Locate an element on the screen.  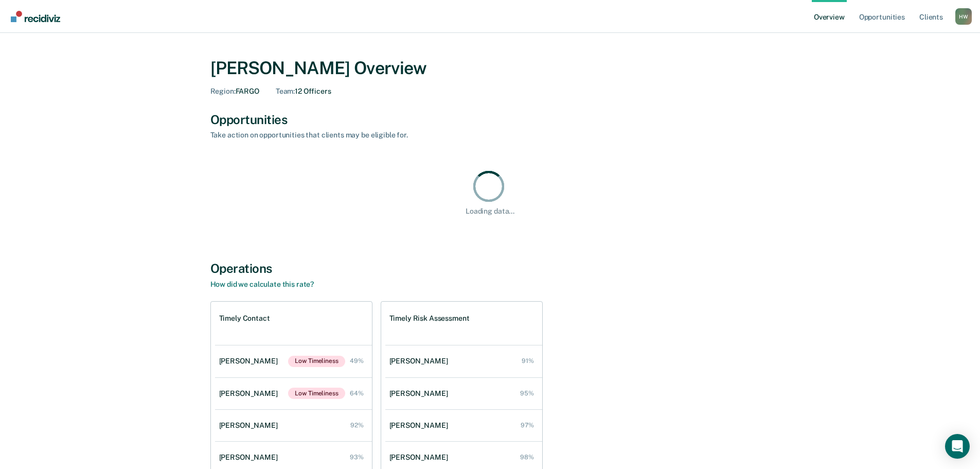
div: 91% is located at coordinates (528, 361).